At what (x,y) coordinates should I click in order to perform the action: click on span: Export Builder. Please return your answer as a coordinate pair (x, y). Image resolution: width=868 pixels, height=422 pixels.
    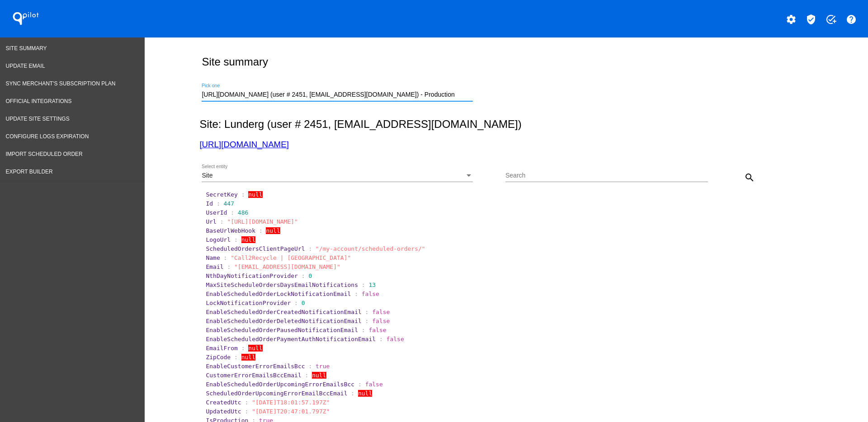
    Looking at the image, I should click on (29, 172).